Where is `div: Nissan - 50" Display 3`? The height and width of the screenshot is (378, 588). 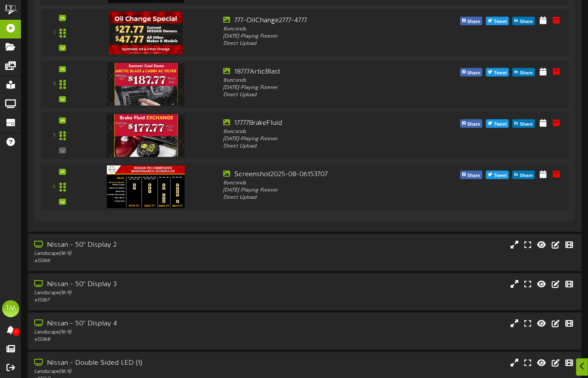
div: Nissan - 50" Display 3 is located at coordinates (143, 284).